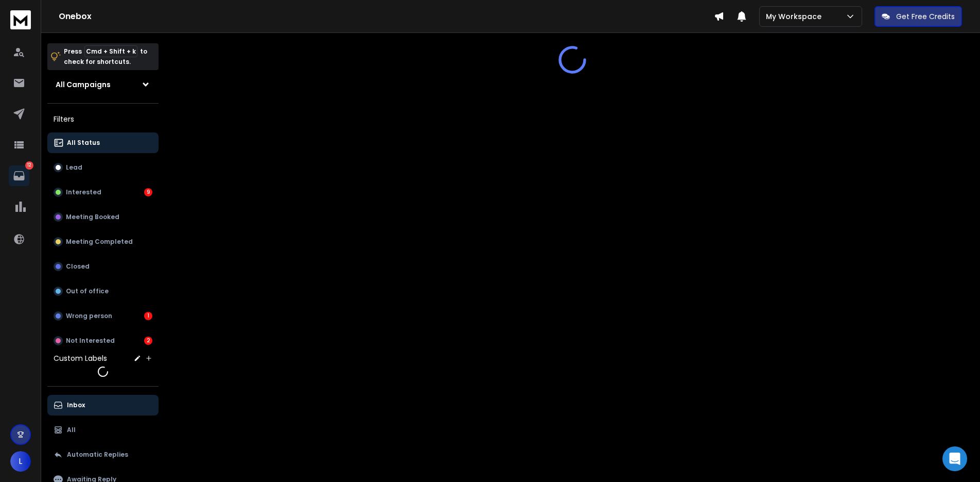  What do you see at coordinates (103, 143) in the screenshot?
I see `button: All Status` at bounding box center [103, 143].